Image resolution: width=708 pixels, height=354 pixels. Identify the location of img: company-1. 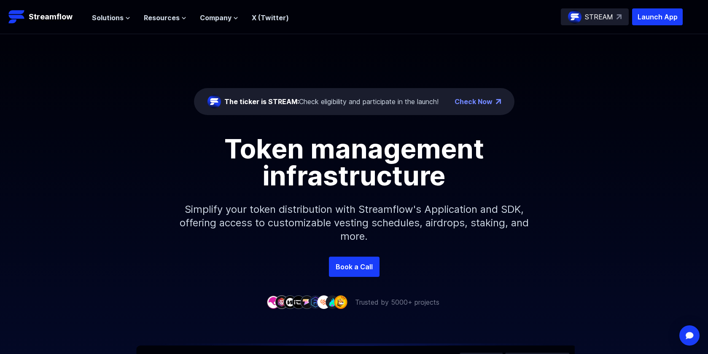
(273, 302).